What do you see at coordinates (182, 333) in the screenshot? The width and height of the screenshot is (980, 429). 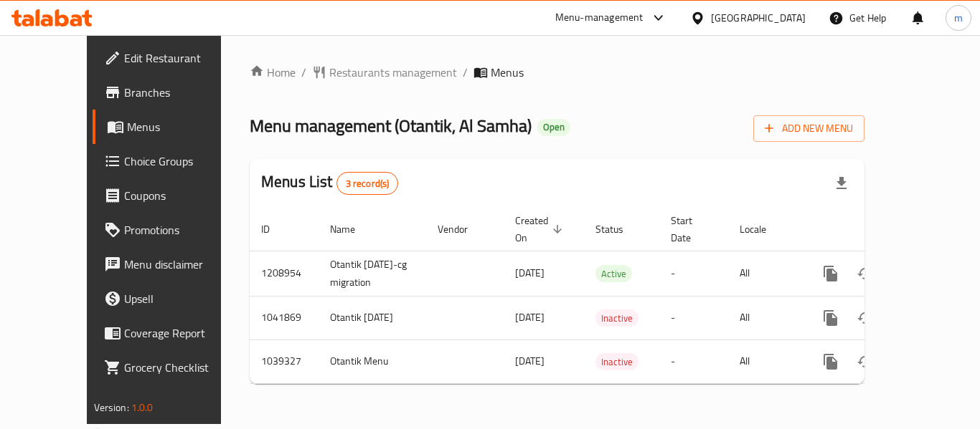 I see `span: Coverage Report` at bounding box center [182, 333].